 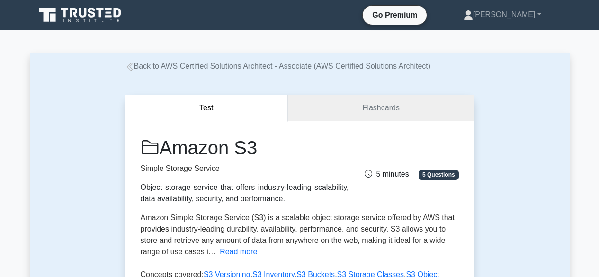 I want to click on button: Read more, so click(x=238, y=252).